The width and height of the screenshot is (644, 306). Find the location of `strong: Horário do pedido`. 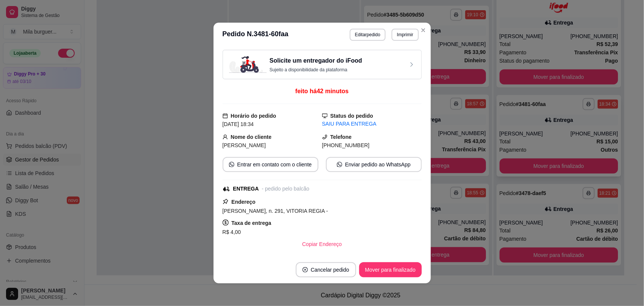

strong: Horário do pedido is located at coordinates (253, 116).